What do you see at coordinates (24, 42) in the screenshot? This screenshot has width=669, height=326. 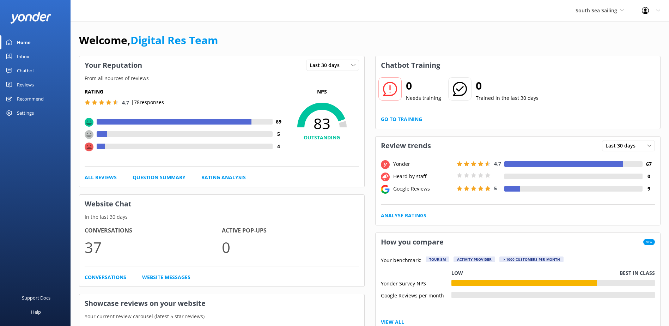 I see `div: Home` at bounding box center [24, 42].